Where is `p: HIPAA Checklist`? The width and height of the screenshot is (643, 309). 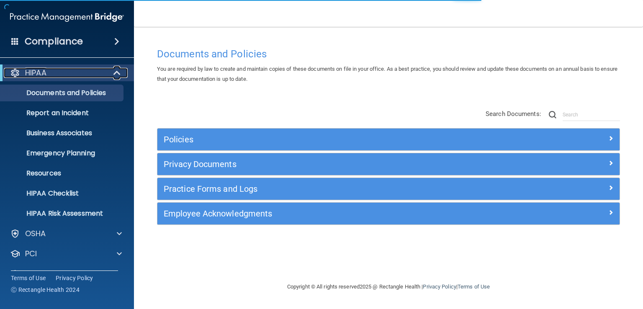 p: HIPAA Checklist is located at coordinates (62, 193).